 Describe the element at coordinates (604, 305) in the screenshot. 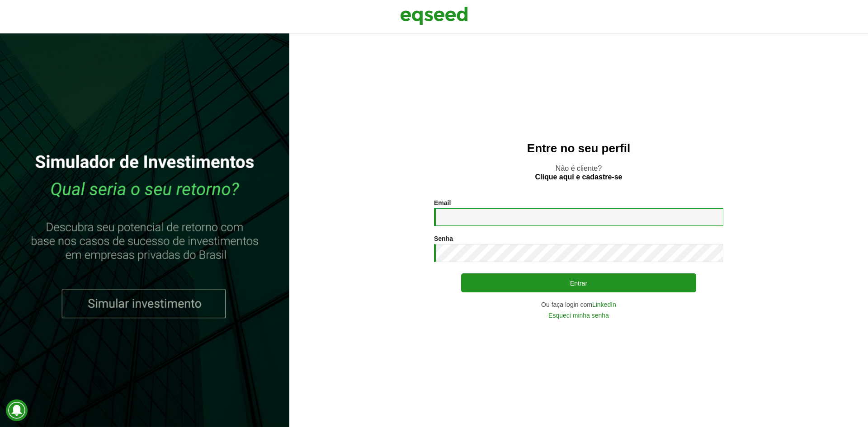

I see `a: LinkedIn` at that location.